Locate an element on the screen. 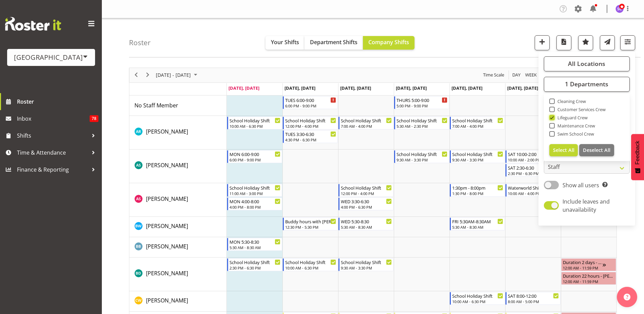  div: SAT 10:00-2:00 is located at coordinates (533, 154).